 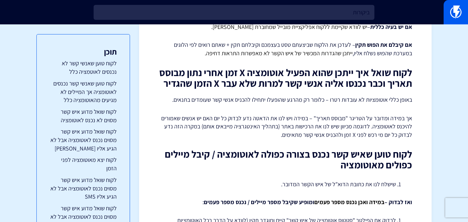 What do you see at coordinates (226, 202) in the screenshot?
I see `strong: / נכנס מספר פעמים` at bounding box center [226, 202].